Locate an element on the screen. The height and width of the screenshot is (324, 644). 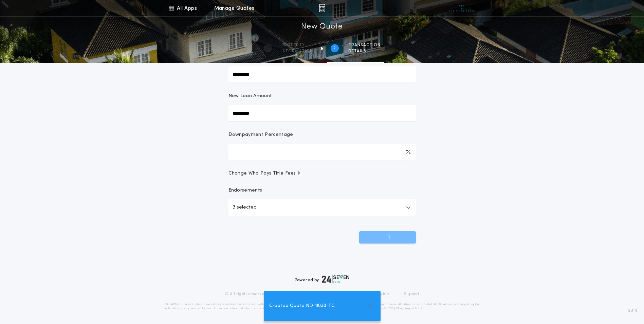
input: Downpayment Percentage is located at coordinates (322, 152).